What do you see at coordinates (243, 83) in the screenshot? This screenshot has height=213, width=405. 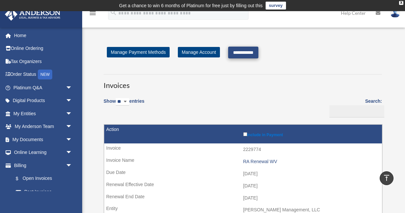 I see `h3: Invoices` at bounding box center [243, 83].